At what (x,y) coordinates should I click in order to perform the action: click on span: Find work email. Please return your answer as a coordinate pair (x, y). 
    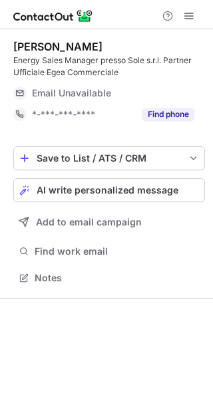
    Looking at the image, I should click on (117, 251).